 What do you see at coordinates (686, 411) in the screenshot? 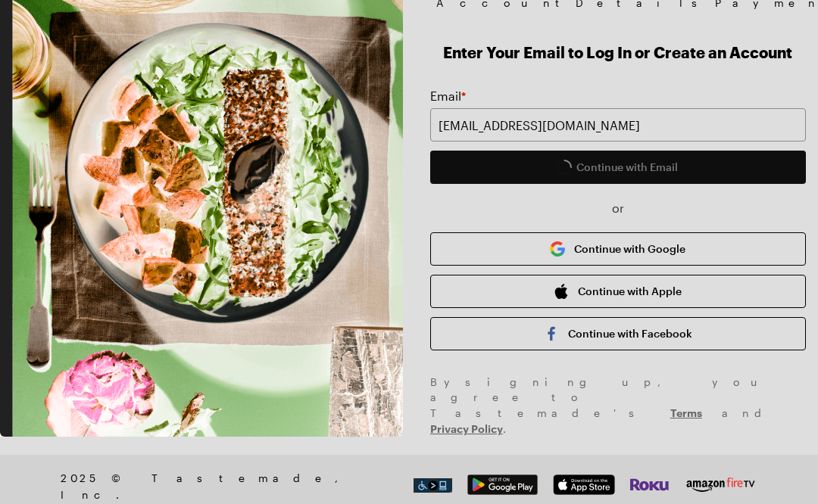
I see `a: Terms` at bounding box center [686, 411].